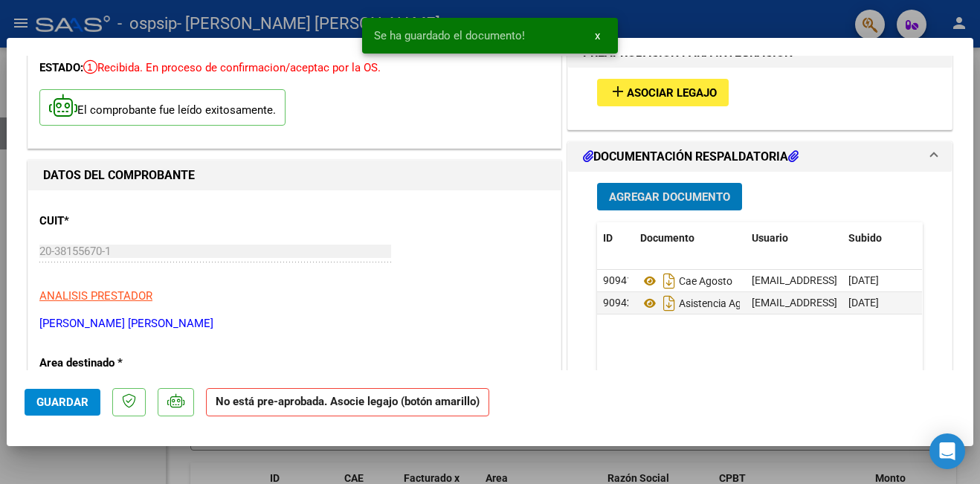  I want to click on div: Open Intercom Messenger, so click(947, 451).